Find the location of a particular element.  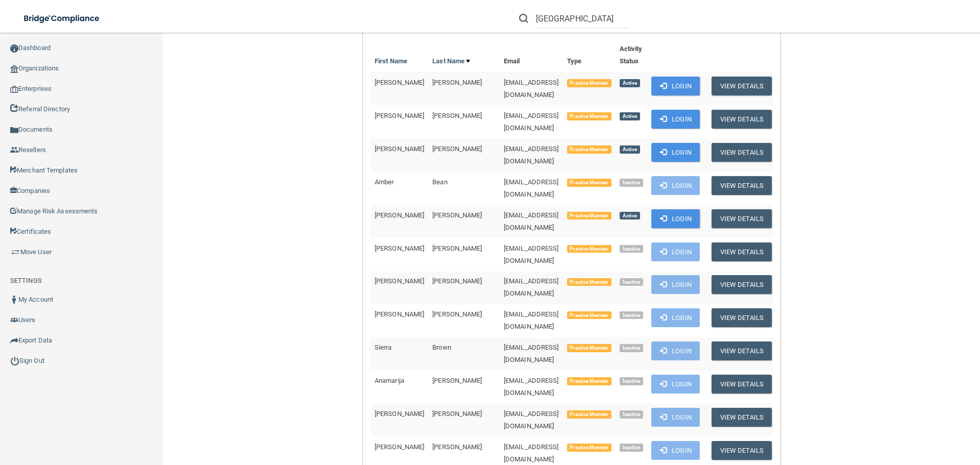

img: organization-icon.f8decf85.png is located at coordinates (14, 69).